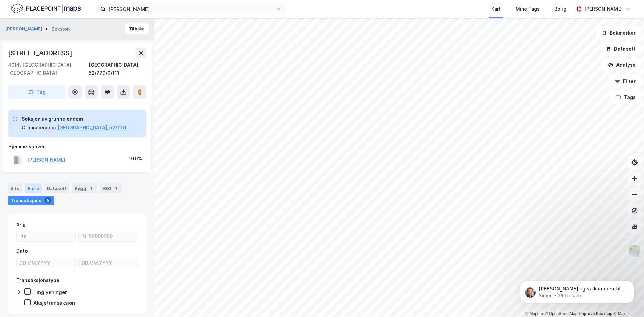 The height and width of the screenshot is (317, 644). Describe the element at coordinates (626, 81) in the screenshot. I see `button: Filter` at that location.